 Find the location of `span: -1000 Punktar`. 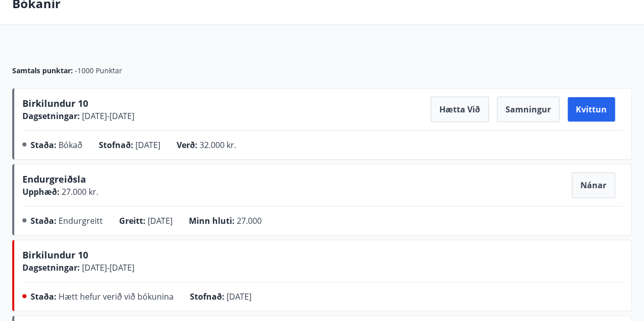

span: -1000 Punktar is located at coordinates (98, 70).